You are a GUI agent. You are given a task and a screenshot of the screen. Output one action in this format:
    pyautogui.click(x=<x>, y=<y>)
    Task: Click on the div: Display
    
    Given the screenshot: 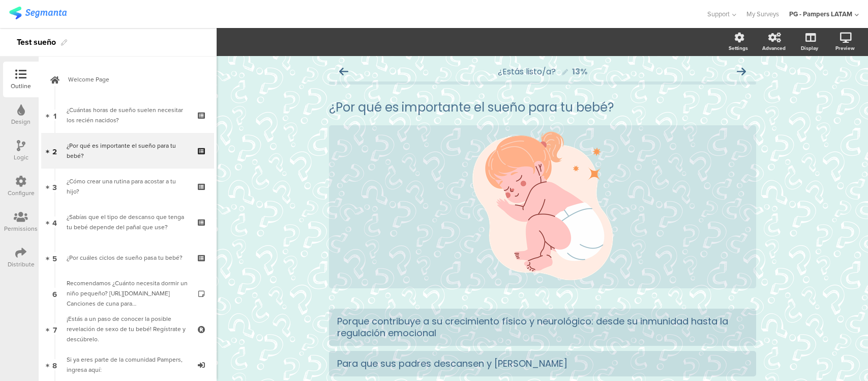 What is the action you would take?
    pyautogui.click(x=810, y=48)
    